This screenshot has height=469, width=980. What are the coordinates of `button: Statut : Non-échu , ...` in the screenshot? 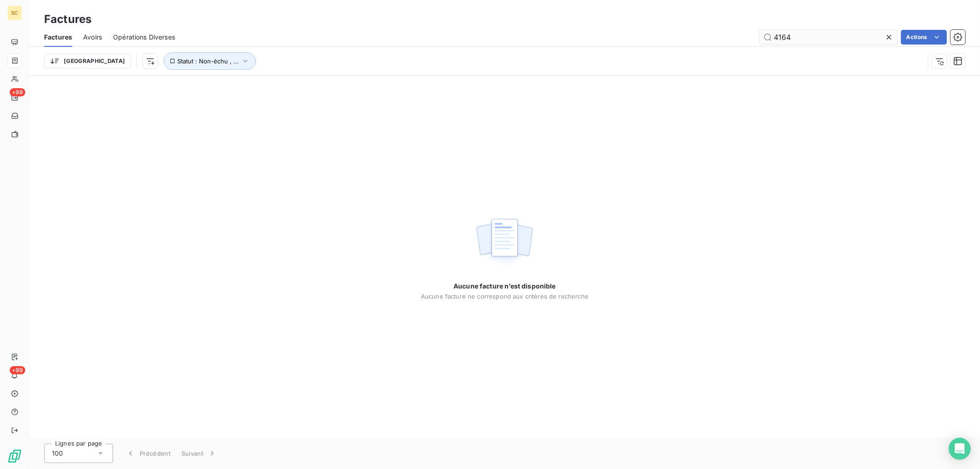 It's located at (210, 61).